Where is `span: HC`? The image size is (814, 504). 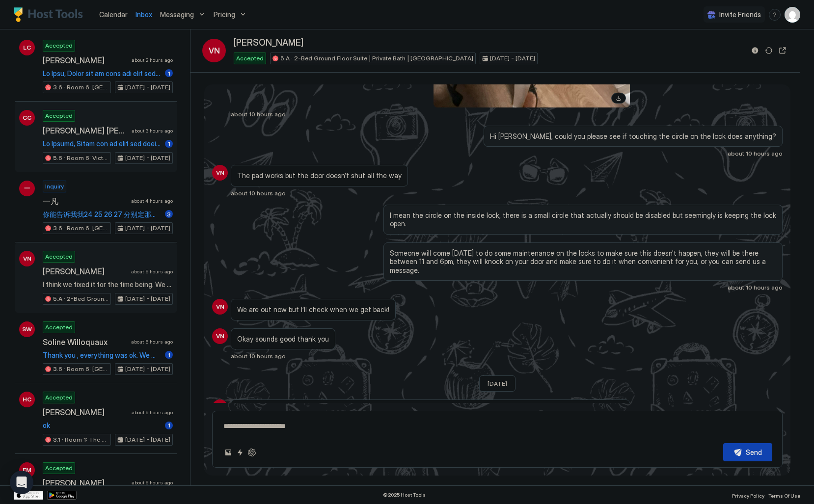
span: HC is located at coordinates (27, 399).